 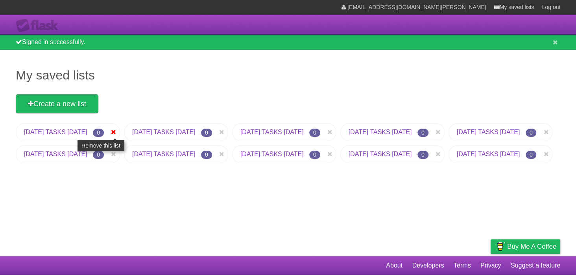 What do you see at coordinates (57, 104) in the screenshot?
I see `a: Create a new list` at bounding box center [57, 104].